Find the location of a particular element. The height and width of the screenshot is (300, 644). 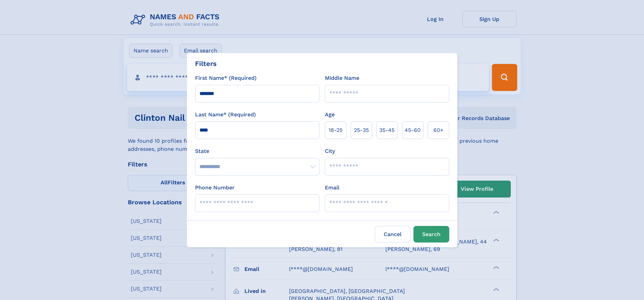

span: 18‑25 is located at coordinates (336, 130).